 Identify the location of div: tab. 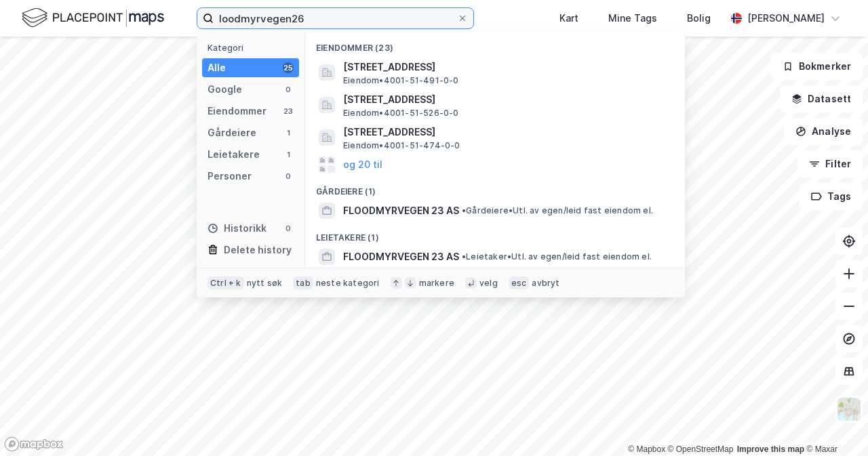
(303, 283).